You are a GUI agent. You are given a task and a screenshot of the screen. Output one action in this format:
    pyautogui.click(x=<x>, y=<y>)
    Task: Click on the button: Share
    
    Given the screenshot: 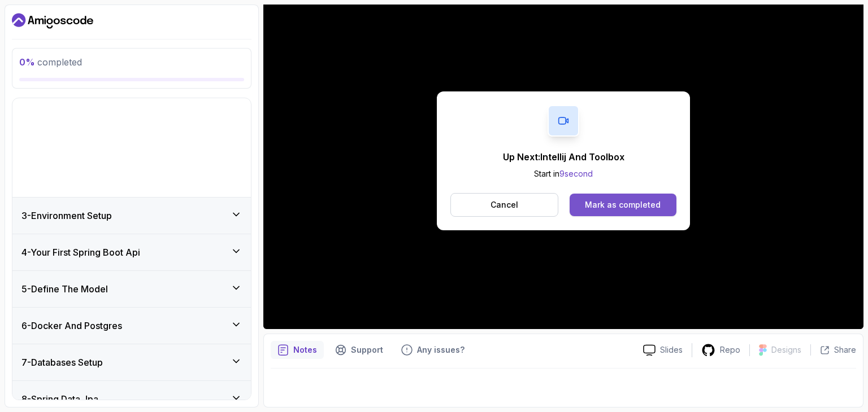 What is the action you would take?
    pyautogui.click(x=833, y=350)
    